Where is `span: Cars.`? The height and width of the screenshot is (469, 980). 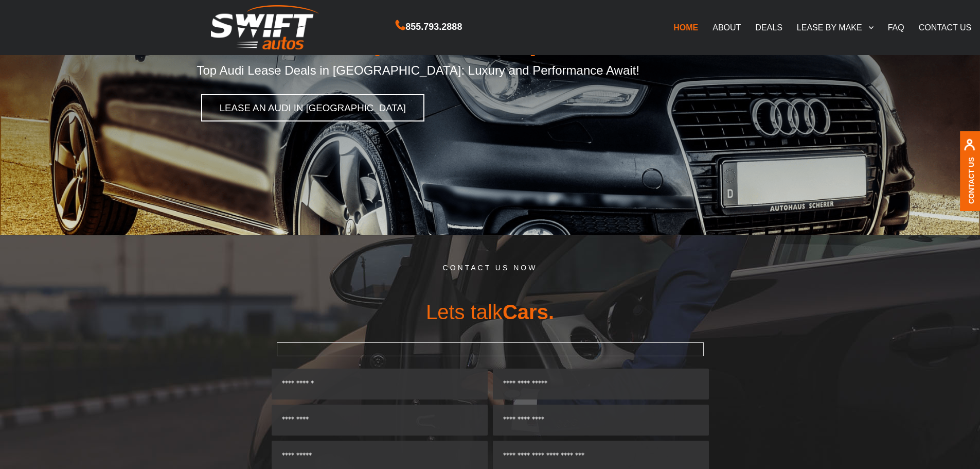 span: Cars. is located at coordinates (529, 312).